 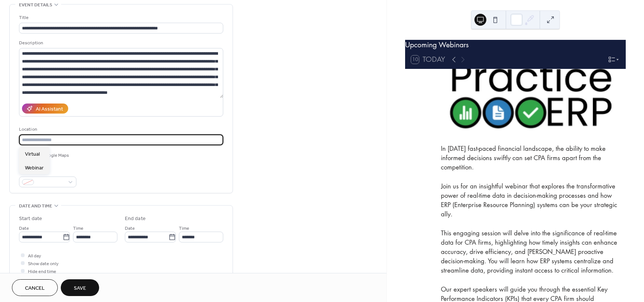 What do you see at coordinates (35, 287) in the screenshot?
I see `button: Cancel` at bounding box center [35, 287].